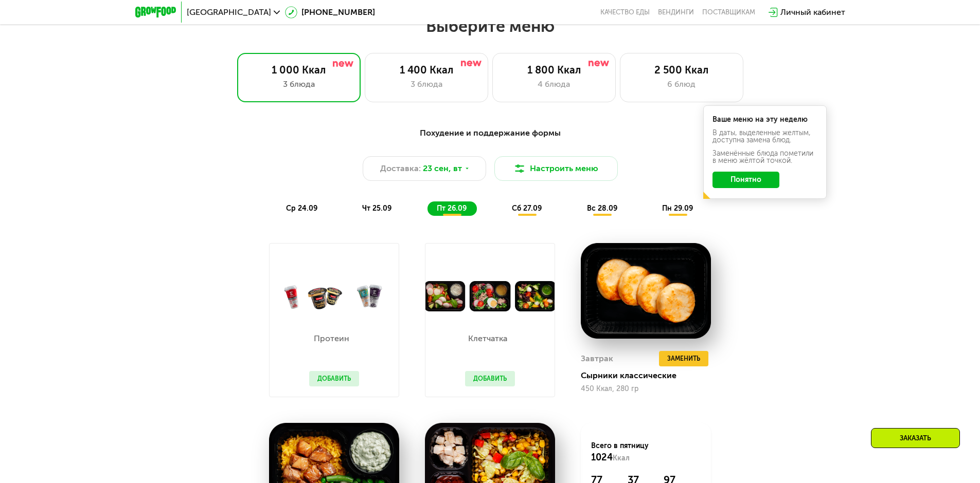 This screenshot has width=980, height=483. I want to click on a: Вендинги, so click(676, 12).